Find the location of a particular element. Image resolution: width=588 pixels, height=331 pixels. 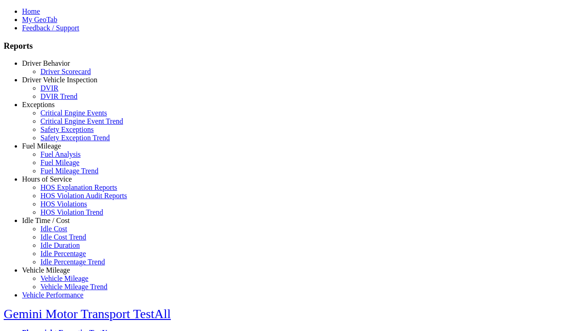

a: Vehicle Mileage Trend is located at coordinates (74, 286).